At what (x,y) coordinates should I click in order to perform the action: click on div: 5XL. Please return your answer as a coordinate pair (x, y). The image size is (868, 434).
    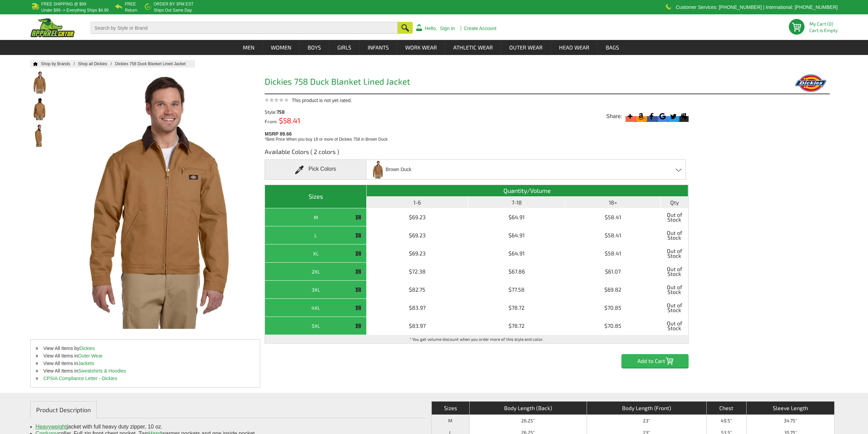
    Looking at the image, I should click on (316, 326).